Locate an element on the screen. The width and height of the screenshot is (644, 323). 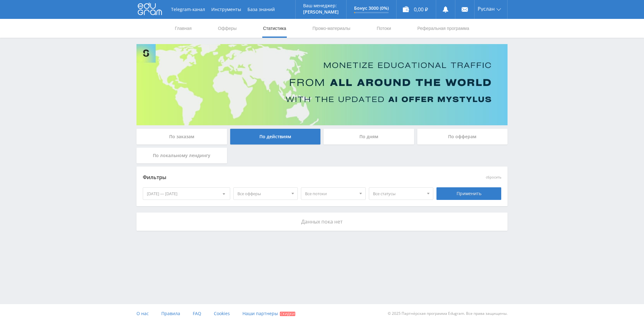
a: Реферальная программа is located at coordinates (442, 29).